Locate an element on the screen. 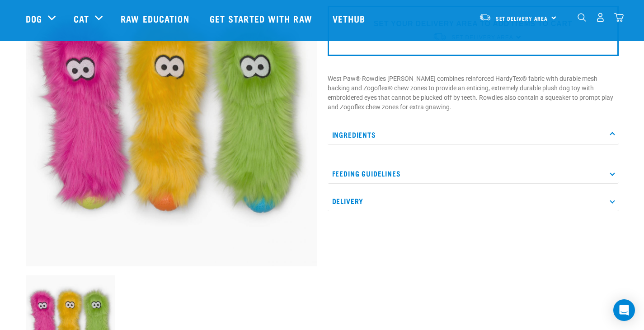 The image size is (644, 330). a: Raw Education is located at coordinates (156, 18).